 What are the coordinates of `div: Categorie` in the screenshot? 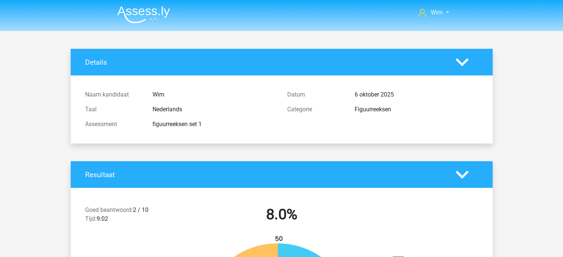 It's located at (315, 109).